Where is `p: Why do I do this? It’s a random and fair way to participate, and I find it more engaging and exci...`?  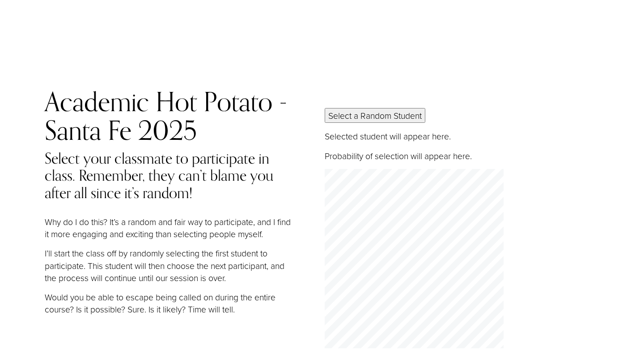 p: Why do I do this? It’s a random and fair way to participate, and I find it more engaging and exci... is located at coordinates (170, 228).